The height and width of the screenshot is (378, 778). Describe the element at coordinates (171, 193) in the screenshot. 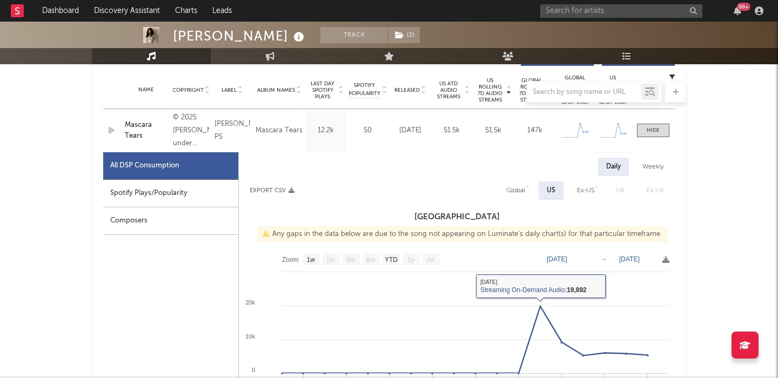

I see `div: Spotify Plays/Popularity` at that location.